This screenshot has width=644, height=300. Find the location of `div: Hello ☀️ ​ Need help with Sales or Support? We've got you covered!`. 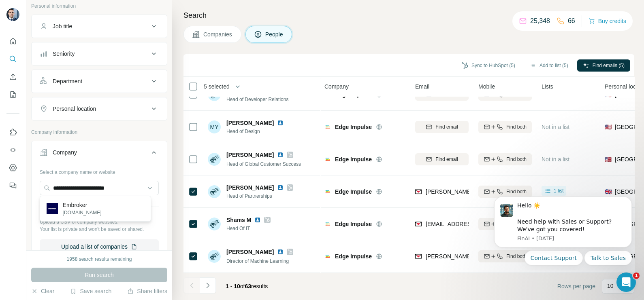

div: Hello ☀️ ​ Need help with Sales or Support? We've got you covered! is located at coordinates (89, 28).